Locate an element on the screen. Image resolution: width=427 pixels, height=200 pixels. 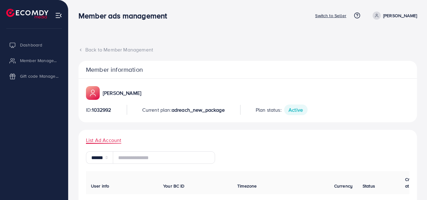
h3: Member ads management is located at coordinates (125, 16).